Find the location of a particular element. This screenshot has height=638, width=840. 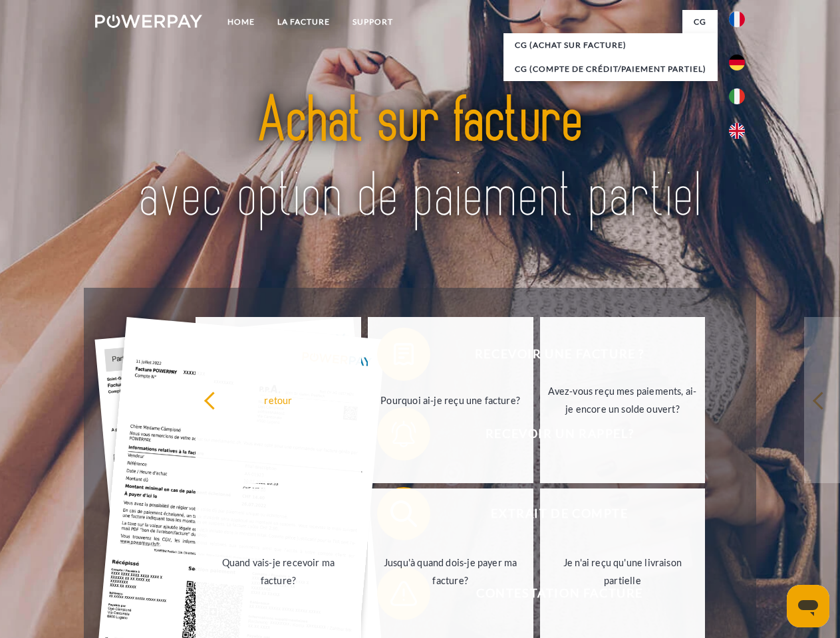

div: Jusqu'à quand dois-je payer ma facture? is located at coordinates (450, 572).